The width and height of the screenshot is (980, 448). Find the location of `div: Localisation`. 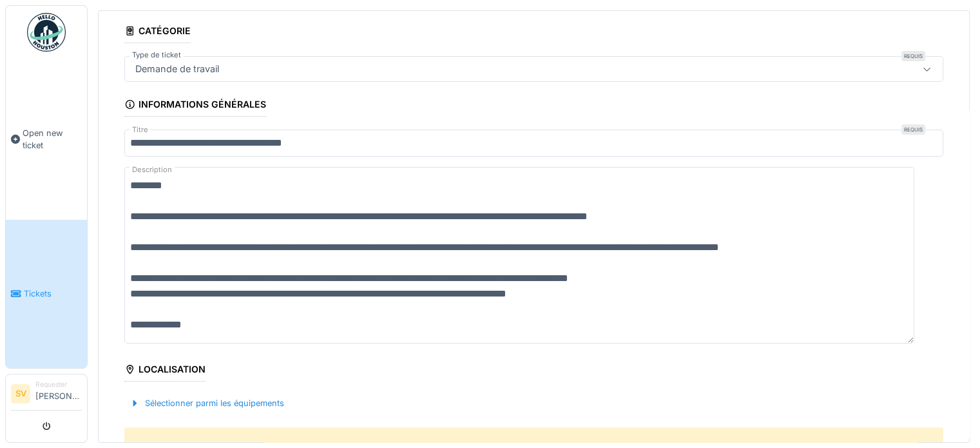

div: Localisation is located at coordinates (165, 371).